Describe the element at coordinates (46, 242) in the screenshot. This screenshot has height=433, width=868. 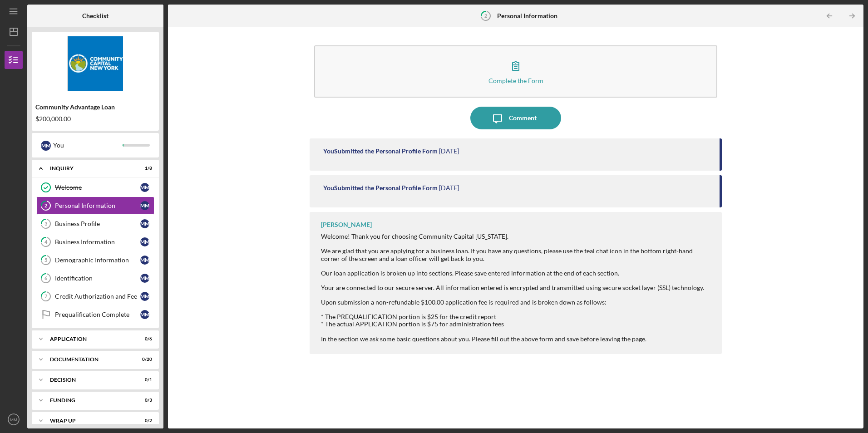
I see `tspan: 4` at that location.